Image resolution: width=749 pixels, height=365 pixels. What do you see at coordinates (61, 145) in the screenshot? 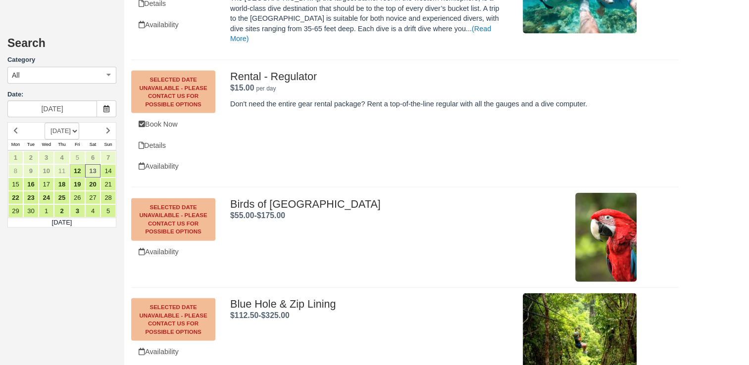
I see `th: Thu` at bounding box center [61, 145].